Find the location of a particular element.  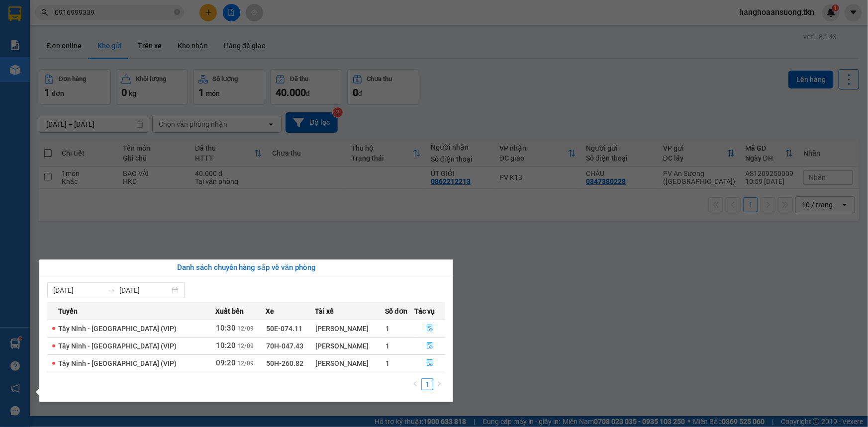

span: 09:20 is located at coordinates (226, 363).